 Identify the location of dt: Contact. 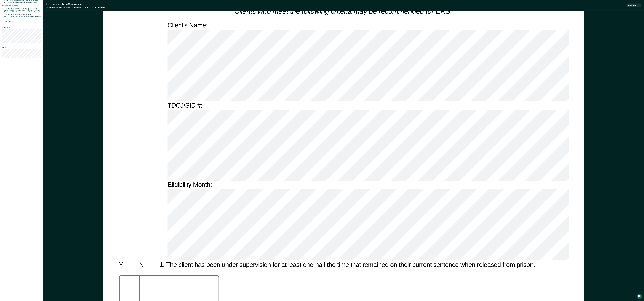
(21, 47).